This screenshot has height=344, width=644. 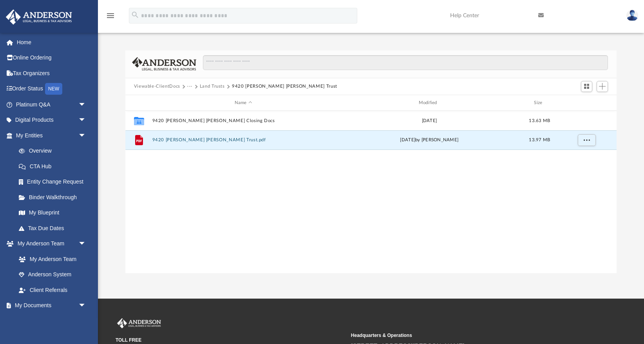 What do you see at coordinates (135, 15) in the screenshot?
I see `i: search` at bounding box center [135, 15].